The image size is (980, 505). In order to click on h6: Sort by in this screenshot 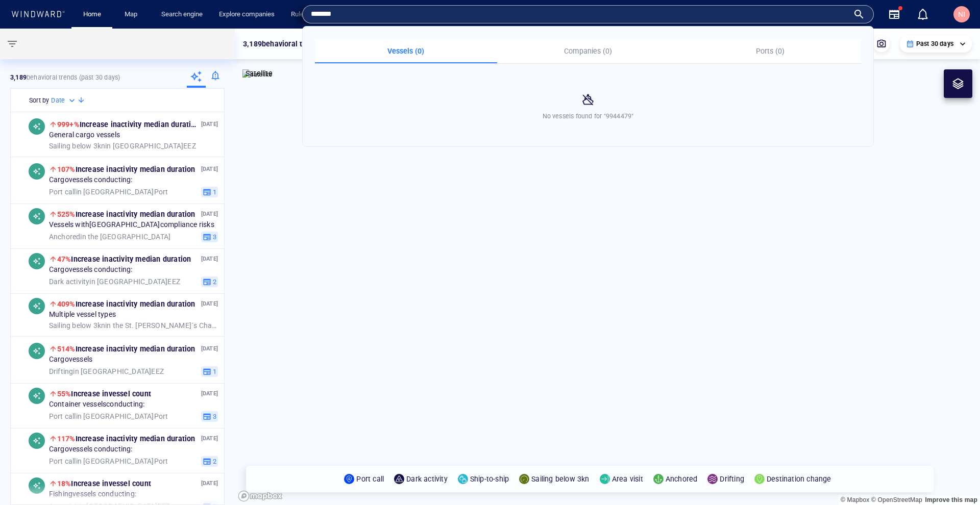, I will do `click(38, 101)`.